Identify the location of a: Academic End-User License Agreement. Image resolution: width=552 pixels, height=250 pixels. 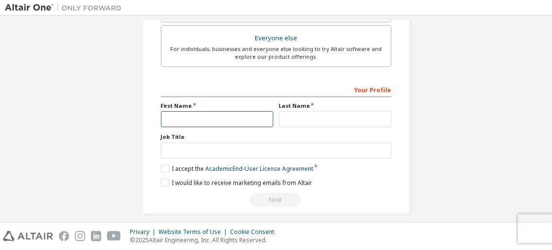
(259, 169).